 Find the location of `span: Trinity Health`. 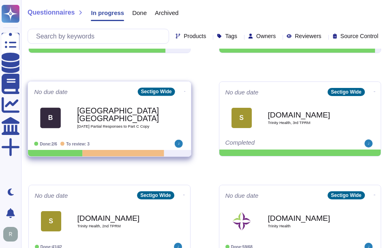

span: Trinity Health is located at coordinates (309, 226).